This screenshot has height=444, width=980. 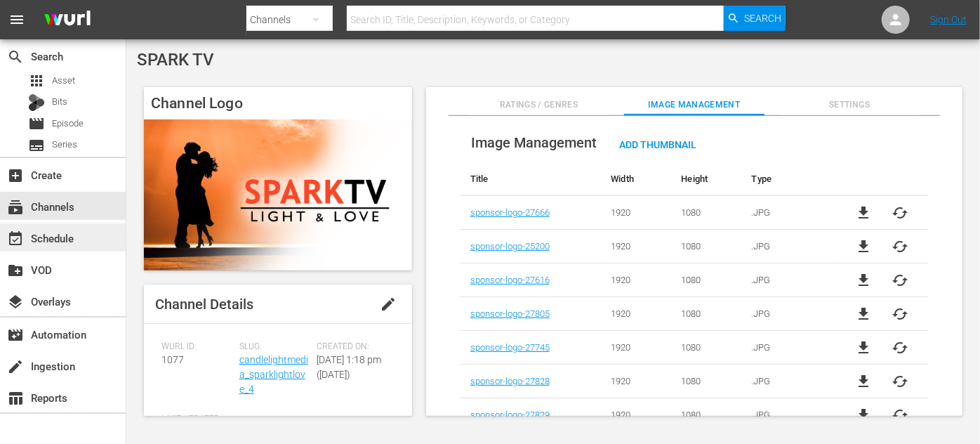 I want to click on a: sponsor-logo-27745, so click(x=510, y=347).